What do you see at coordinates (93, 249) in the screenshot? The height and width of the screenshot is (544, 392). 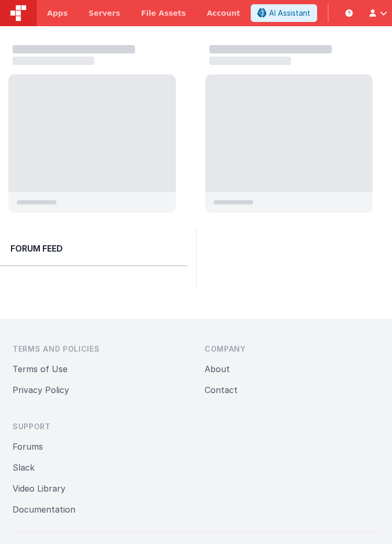 I see `h2: Forum Feed` at bounding box center [93, 249].